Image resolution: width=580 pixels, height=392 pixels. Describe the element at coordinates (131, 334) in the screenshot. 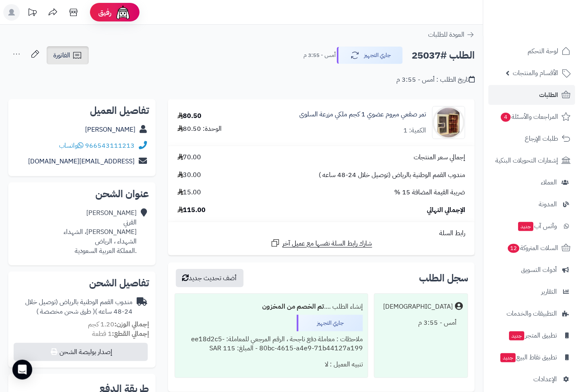

I see `strong: إجمالي القطع:` at that location.